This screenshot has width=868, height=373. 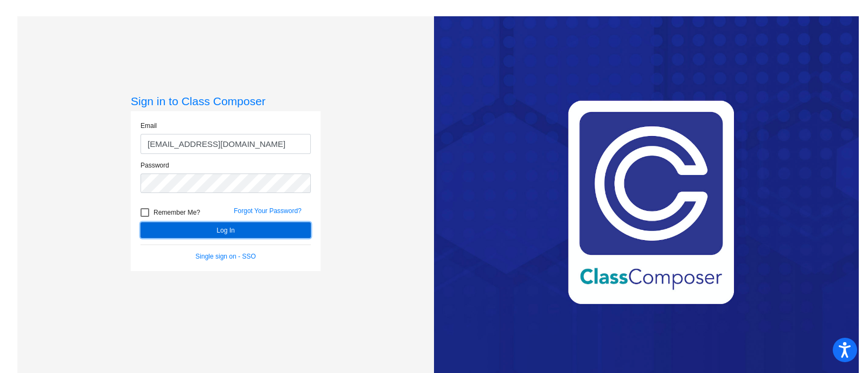 I want to click on a: Single sign on - SSO, so click(x=225, y=256).